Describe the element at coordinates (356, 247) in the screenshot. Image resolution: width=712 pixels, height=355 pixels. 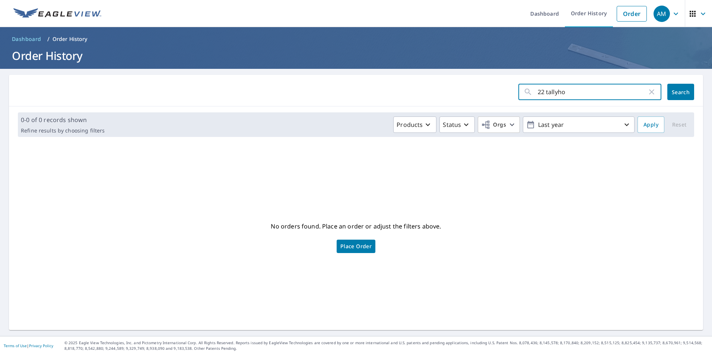
I see `a: Place Order` at that location.